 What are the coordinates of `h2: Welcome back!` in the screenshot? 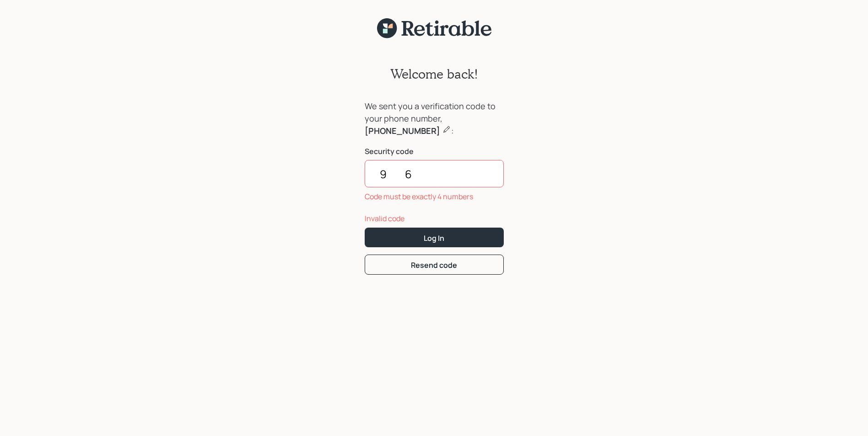 It's located at (434, 74).